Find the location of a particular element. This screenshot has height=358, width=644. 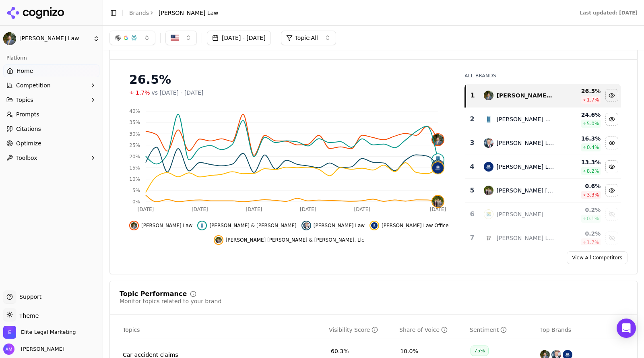

span: Top Brands is located at coordinates (555, 329).